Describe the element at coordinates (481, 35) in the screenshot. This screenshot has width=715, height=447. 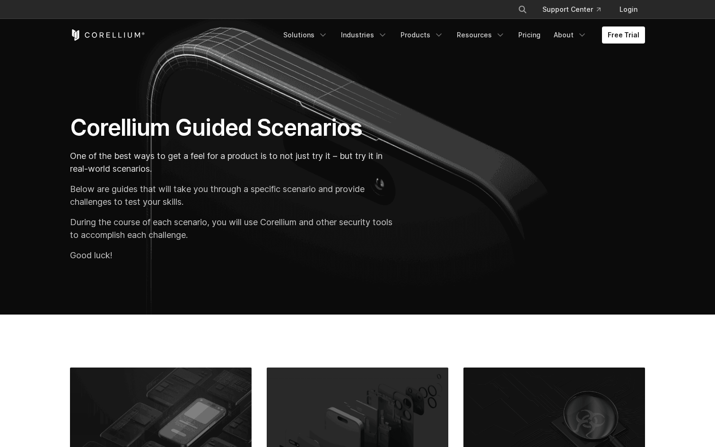
I see `a: Resources` at that location.